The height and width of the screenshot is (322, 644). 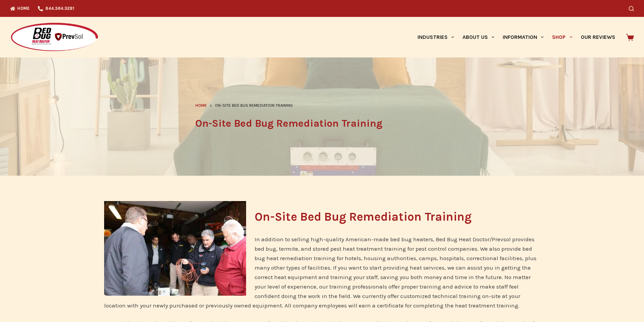 What do you see at coordinates (478, 37) in the screenshot?
I see `a: About Us` at bounding box center [478, 37].